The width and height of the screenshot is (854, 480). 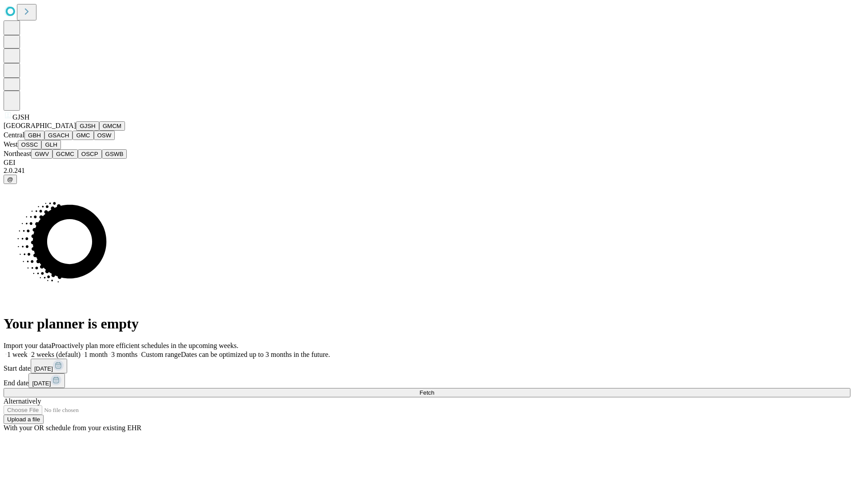 What do you see at coordinates (83, 135) in the screenshot?
I see `button: GMC` at bounding box center [83, 135].